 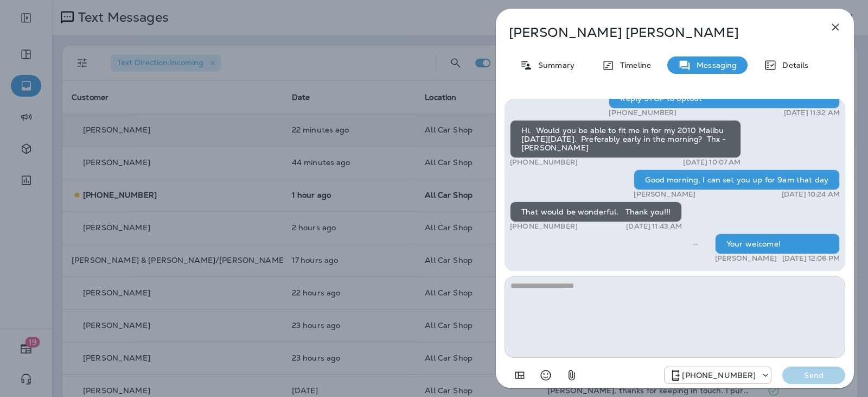 I want to click on div: Good morning, I can set you up for 9am that day, so click(x=737, y=180).